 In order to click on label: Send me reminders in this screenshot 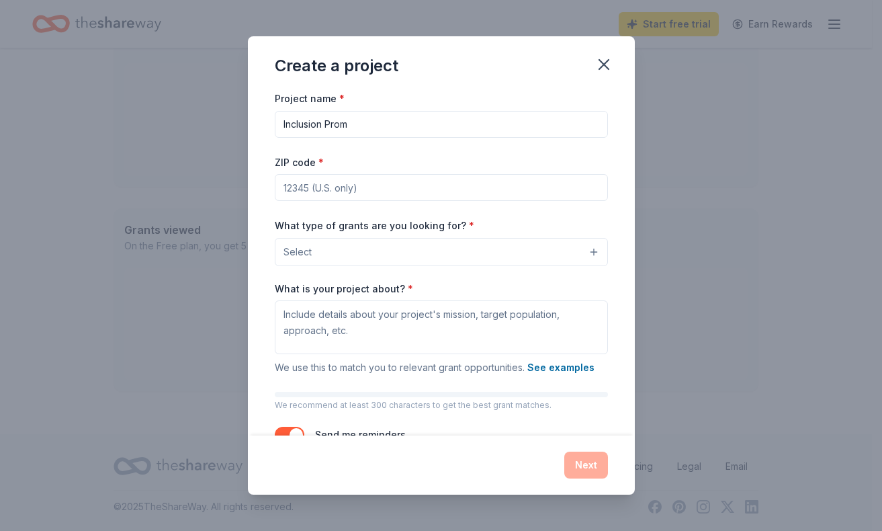, I will do `click(360, 434)`.